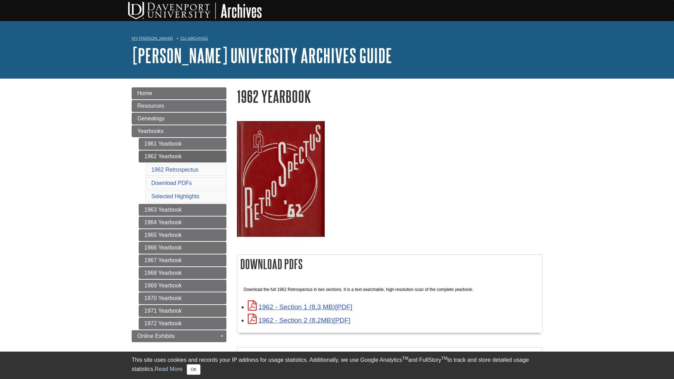 The image size is (674, 379). Describe the element at coordinates (183, 248) in the screenshot. I see `a: 1966 Yearbook` at that location.